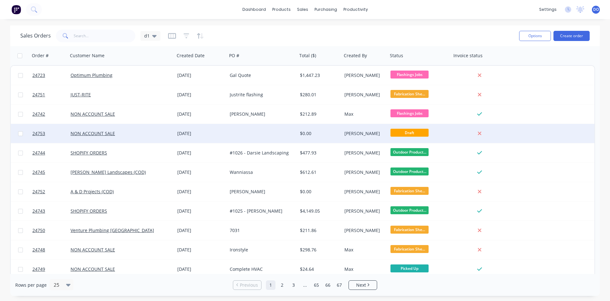  What do you see at coordinates (254, 10) in the screenshot?
I see `a: dashboard` at bounding box center [254, 10].